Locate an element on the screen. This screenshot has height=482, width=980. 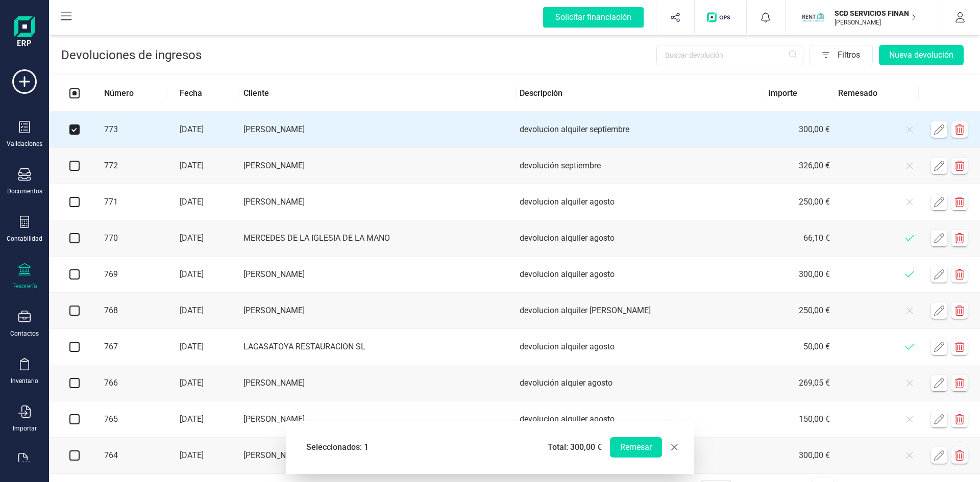
div: Documentos is located at coordinates (25, 192).